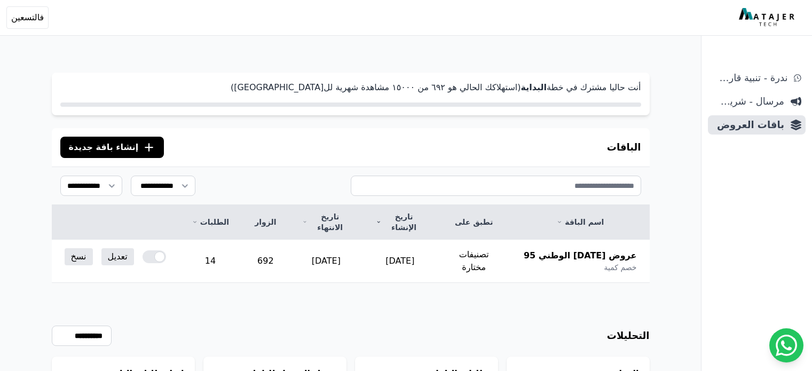  What do you see at coordinates (400, 222) in the screenshot?
I see `a: تاريخ الإنشاء` at bounding box center [400, 222].